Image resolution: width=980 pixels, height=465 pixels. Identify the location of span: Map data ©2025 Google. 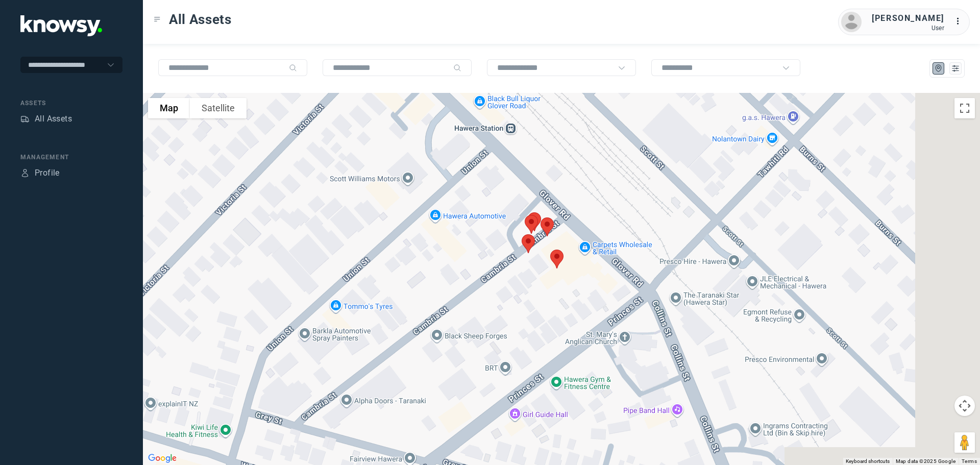
(926, 461).